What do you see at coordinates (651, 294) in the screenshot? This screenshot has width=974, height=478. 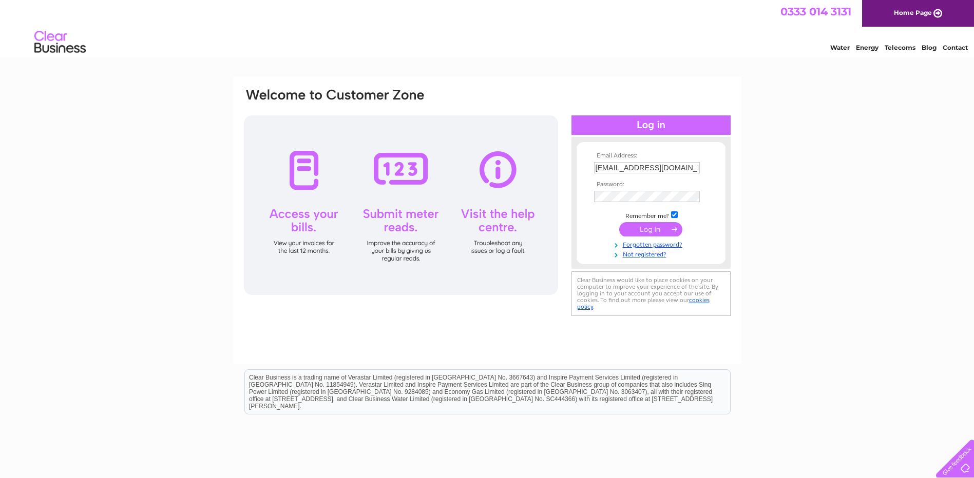 I see `div: Clear Business would like to place cookies on your computer to improve your experience of the sit...` at bounding box center [651, 294].